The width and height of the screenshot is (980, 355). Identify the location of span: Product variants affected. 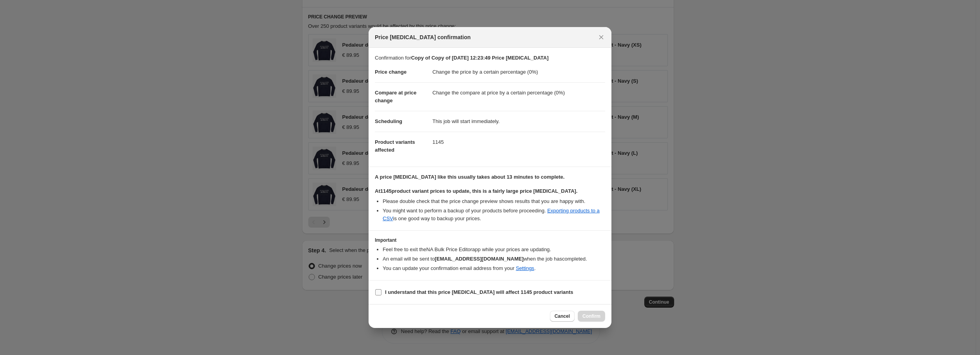
(395, 146).